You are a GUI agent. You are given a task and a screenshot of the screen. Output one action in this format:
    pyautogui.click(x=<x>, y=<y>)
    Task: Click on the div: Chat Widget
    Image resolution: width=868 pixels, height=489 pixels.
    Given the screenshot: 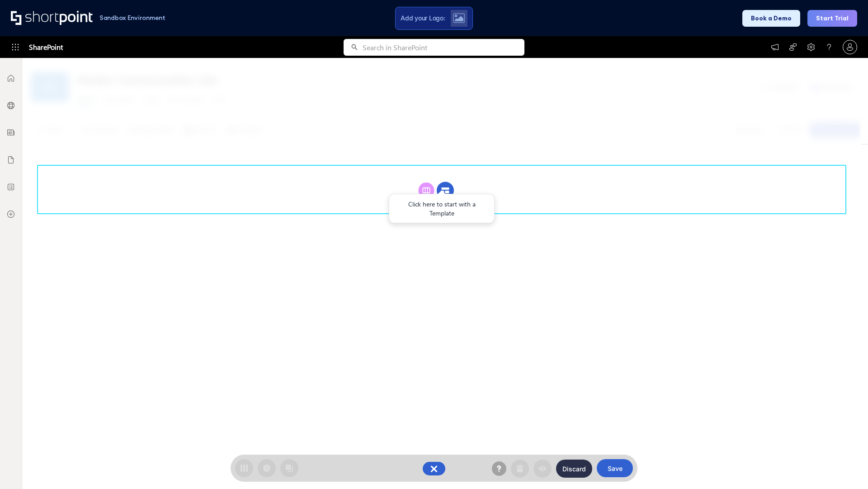 What is the action you would take?
    pyautogui.click(x=845, y=467)
    